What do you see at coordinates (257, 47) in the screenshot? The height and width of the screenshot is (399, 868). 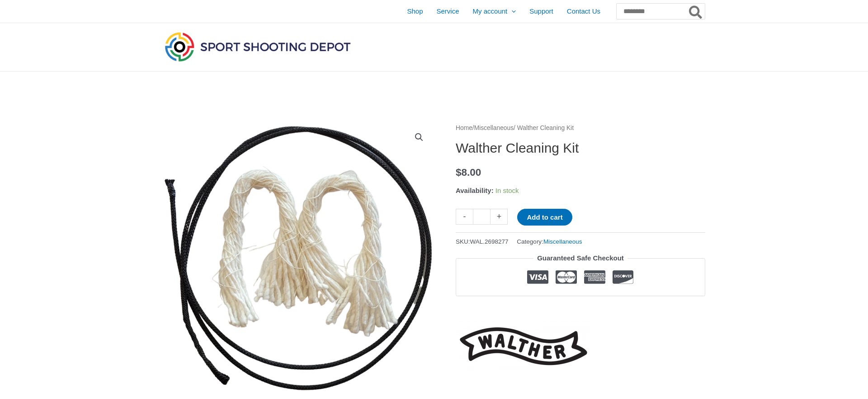 I see `img: Sport Shooting Depot` at bounding box center [257, 47].